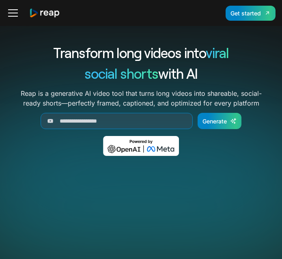 The height and width of the screenshot is (259, 282). Describe the element at coordinates (219, 121) in the screenshot. I see `a: Generate` at that location.